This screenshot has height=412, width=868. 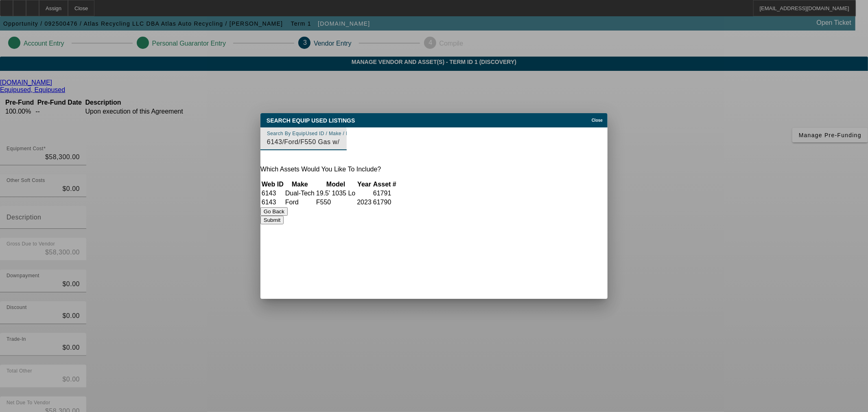 What do you see at coordinates (272, 220) in the screenshot?
I see `button: Submit` at bounding box center [272, 220].